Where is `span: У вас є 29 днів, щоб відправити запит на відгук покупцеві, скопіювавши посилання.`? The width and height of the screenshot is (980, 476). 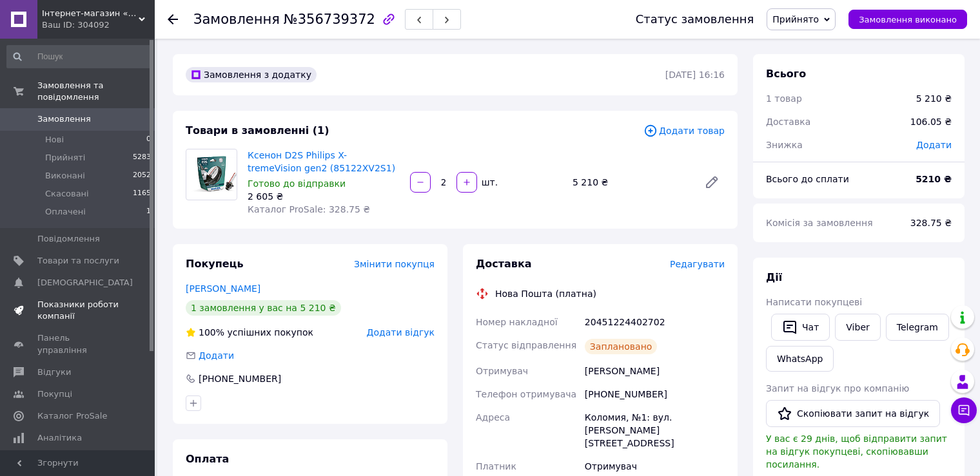 span: У вас є 29 днів, щоб відправити запит на відгук покупцеві, скопіювавши посилання. is located at coordinates (857, 452).